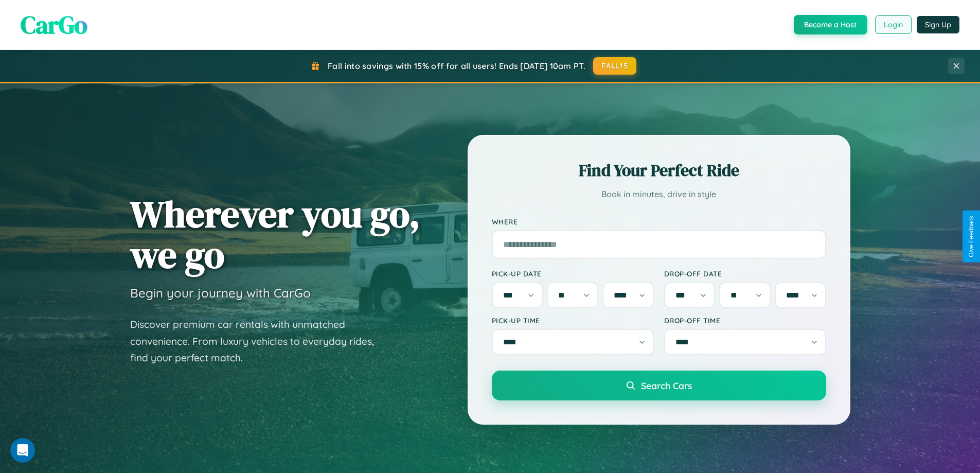  Describe the element at coordinates (573, 320) in the screenshot. I see `label: Pick-up Time` at that location.